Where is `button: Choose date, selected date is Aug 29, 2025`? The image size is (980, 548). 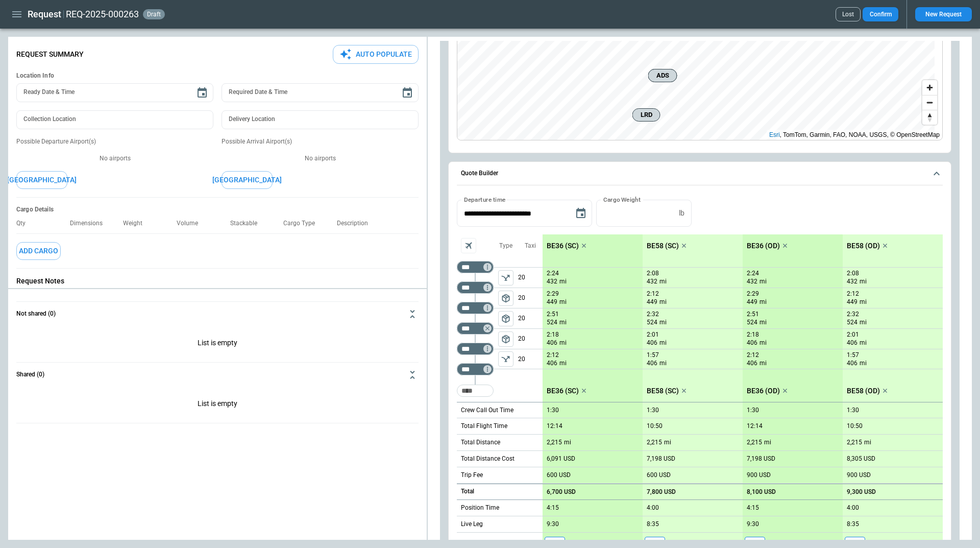 button: Choose date, selected date is Aug 29, 2025 is located at coordinates (581, 213).